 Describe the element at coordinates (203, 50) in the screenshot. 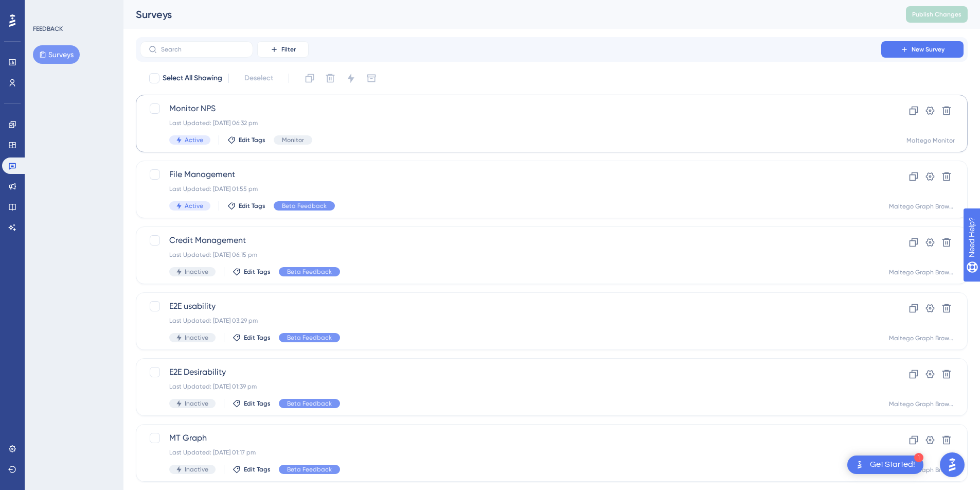

I see `input: Search` at that location.